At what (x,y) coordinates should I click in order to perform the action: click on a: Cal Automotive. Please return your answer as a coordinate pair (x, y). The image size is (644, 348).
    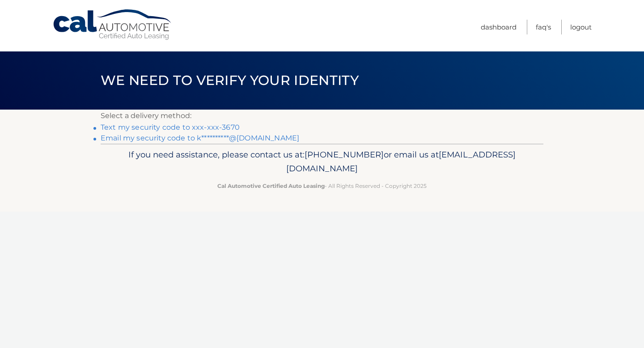
    Looking at the image, I should click on (112, 24).